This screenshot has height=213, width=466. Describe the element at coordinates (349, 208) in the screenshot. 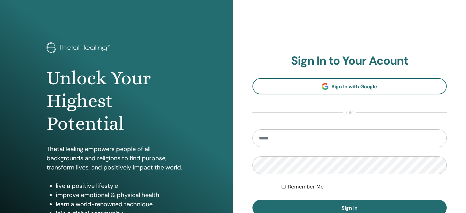

I see `span: Sign In` at that location.